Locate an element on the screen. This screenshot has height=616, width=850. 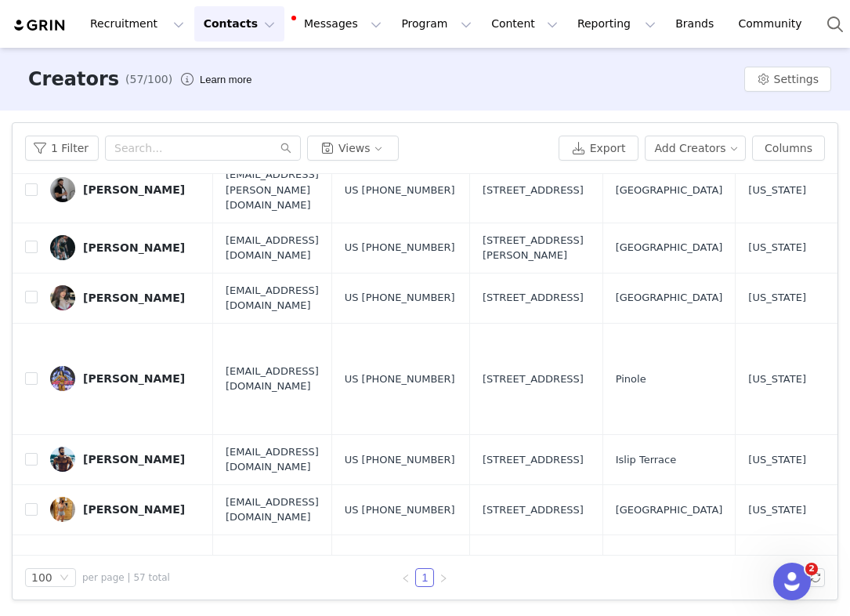
img: beb25a31-1b7d-4d7a-8df5-a92a017f4c97--s.jpg is located at coordinates (62, 509).